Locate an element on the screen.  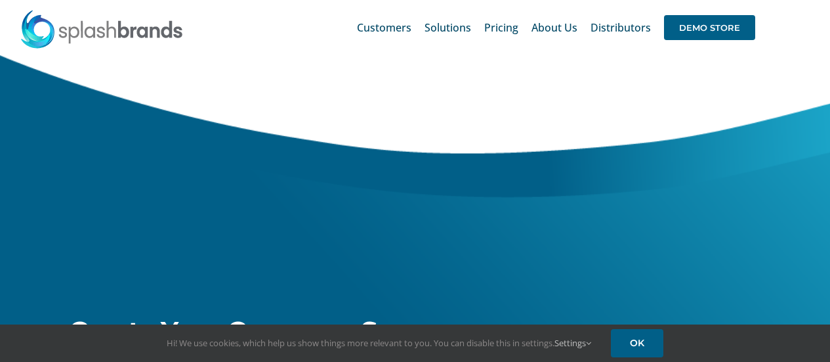
span: Customers is located at coordinates (384, 28).